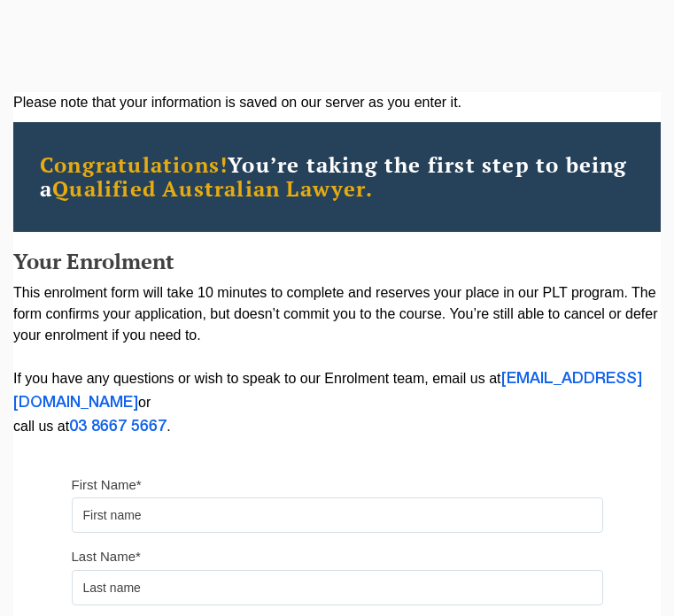  Describe the element at coordinates (337, 177) in the screenshot. I see `h2: You’re taking the first step to being a` at that location.